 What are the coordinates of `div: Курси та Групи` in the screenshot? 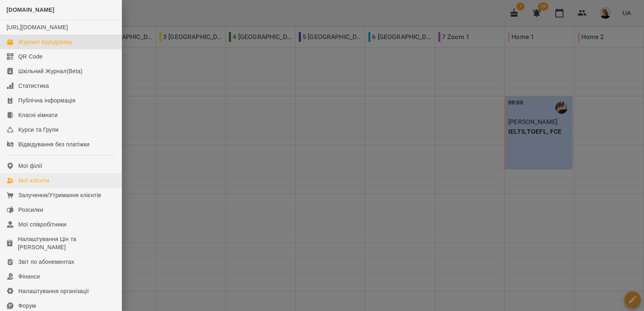 It's located at (38, 130).